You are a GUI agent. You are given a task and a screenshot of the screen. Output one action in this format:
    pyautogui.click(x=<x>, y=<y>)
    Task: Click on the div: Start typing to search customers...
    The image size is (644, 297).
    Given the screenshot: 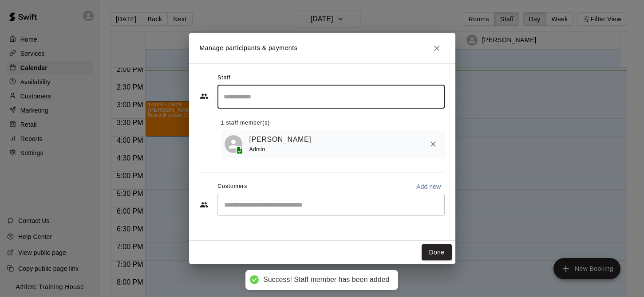 What is the action you would take?
    pyautogui.click(x=331, y=205)
    